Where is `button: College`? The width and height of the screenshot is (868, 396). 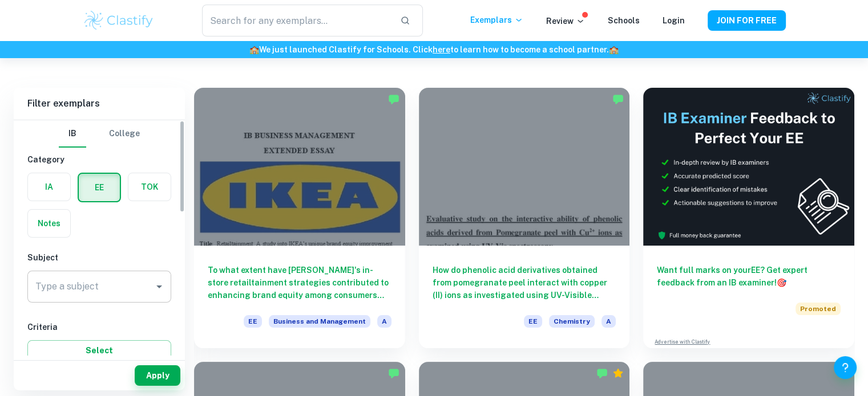
button: College is located at coordinates (124, 134).